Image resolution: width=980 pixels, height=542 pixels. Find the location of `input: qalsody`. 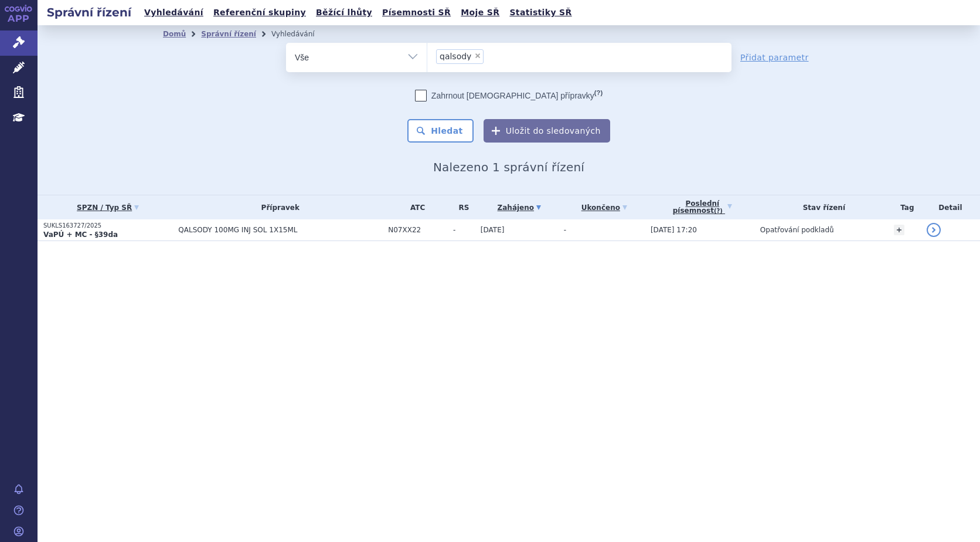

input: qalsody is located at coordinates (490, 56).